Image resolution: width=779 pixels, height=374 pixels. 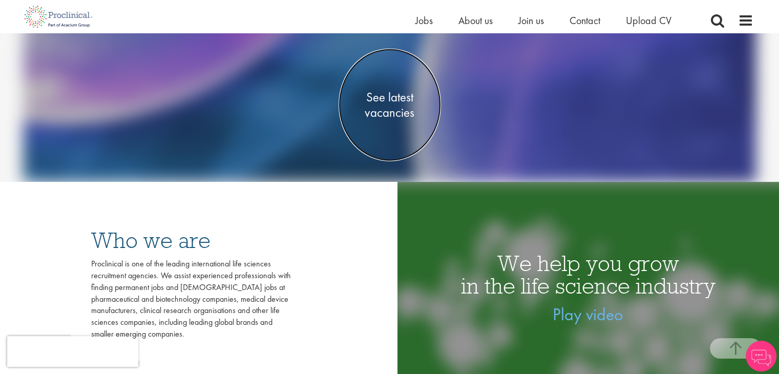 I want to click on div: Proclinical is one of the leading international life sciences recruitment agencies. We assist exp..., so click(x=191, y=299).